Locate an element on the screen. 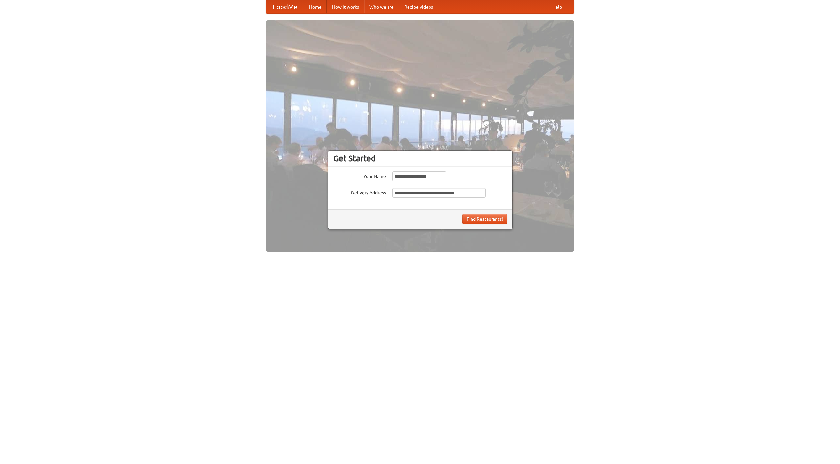 Image resolution: width=840 pixels, height=464 pixels. a: Who we are is located at coordinates (382, 7).